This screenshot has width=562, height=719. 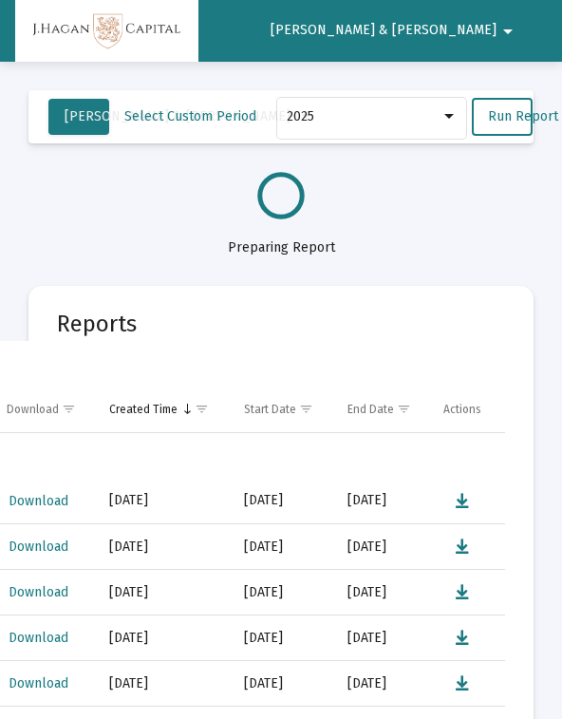 I want to click on mat-card-title: Reports, so click(x=97, y=324).